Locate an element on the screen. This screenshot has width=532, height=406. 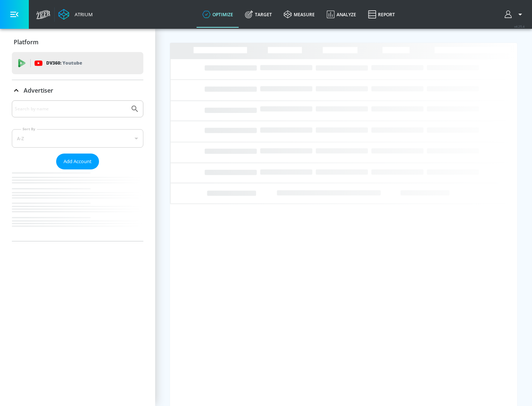
input: Search by name is located at coordinates (71, 109).